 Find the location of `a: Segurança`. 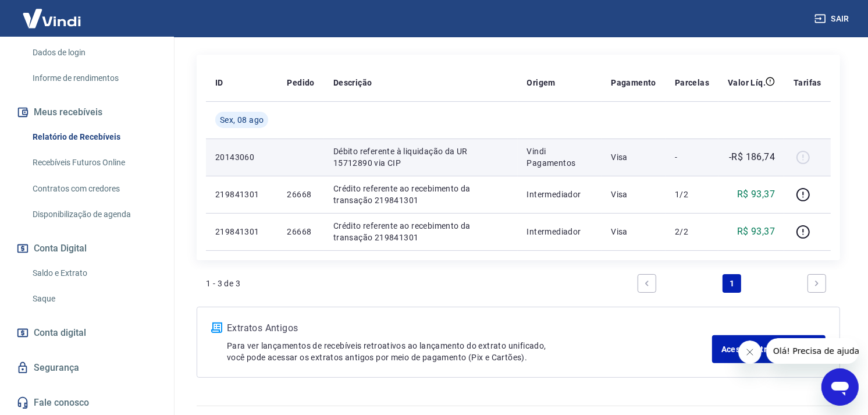

a: Segurança is located at coordinates (86, 368).